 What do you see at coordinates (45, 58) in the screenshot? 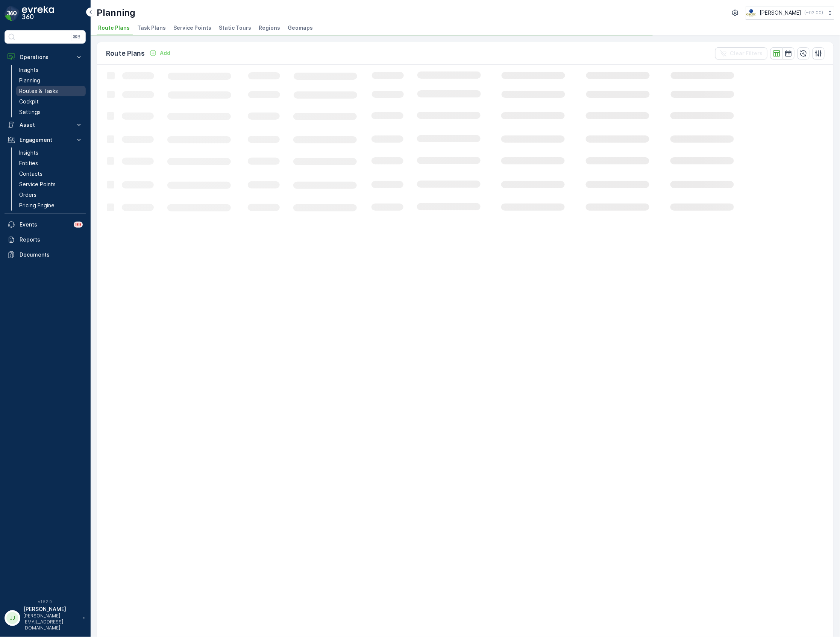
I see `p: Operations` at bounding box center [45, 58].